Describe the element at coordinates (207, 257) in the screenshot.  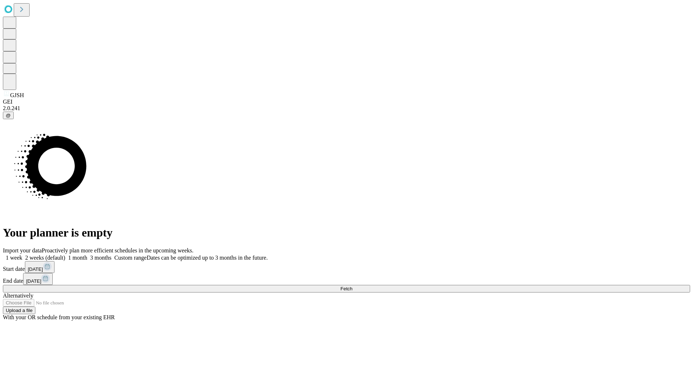
I see `span: Dates can be optimized up to 3 months in the future.` at that location.